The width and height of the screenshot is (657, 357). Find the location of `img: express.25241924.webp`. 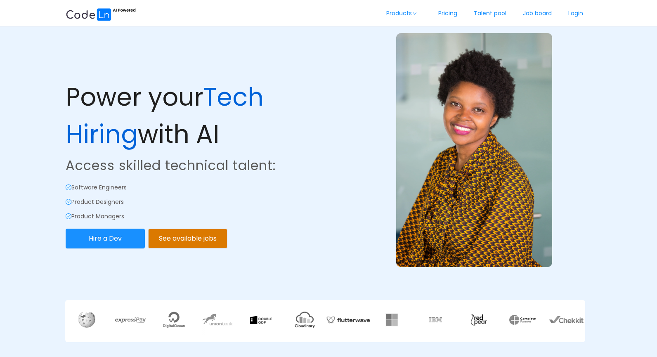

img: express.25241924.webp is located at coordinates (130, 320).